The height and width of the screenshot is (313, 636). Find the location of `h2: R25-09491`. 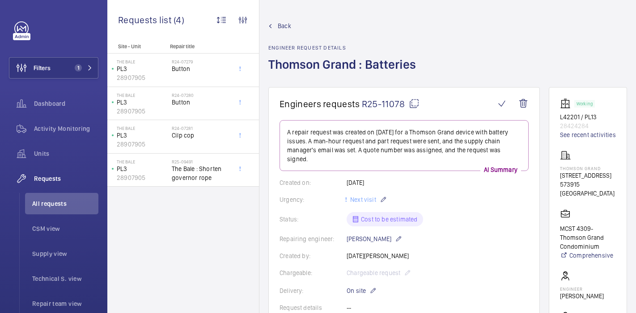

h2: R25-09491 is located at coordinates (201, 162).